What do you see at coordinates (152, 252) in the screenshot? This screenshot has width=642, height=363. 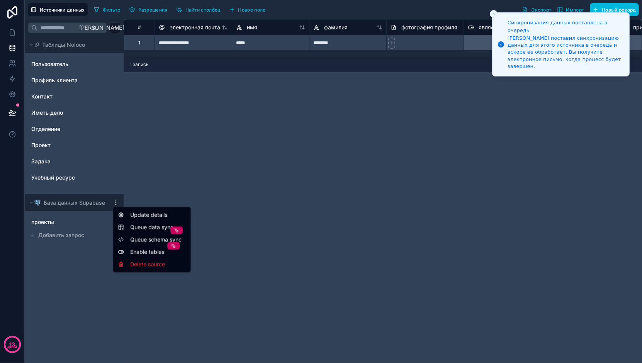 I see `div: Enable tables` at bounding box center [152, 252].